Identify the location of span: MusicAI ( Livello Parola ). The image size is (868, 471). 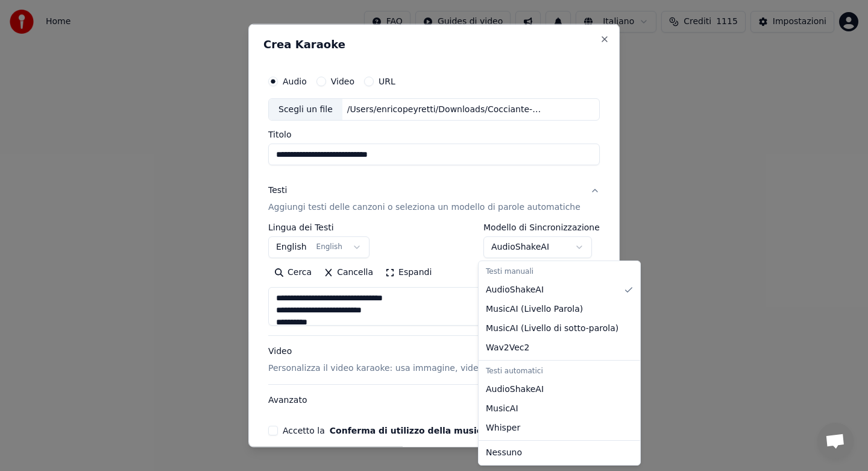
(534, 309).